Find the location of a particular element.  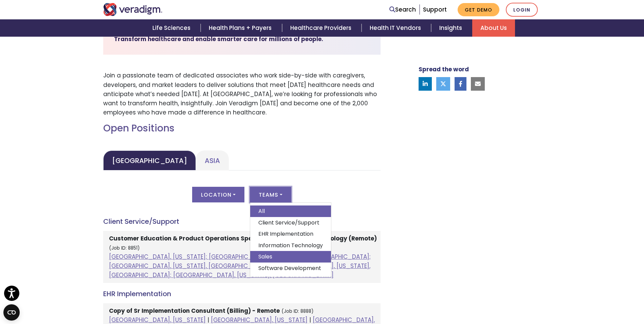

a: Health Plans + Payers is located at coordinates (241, 28).